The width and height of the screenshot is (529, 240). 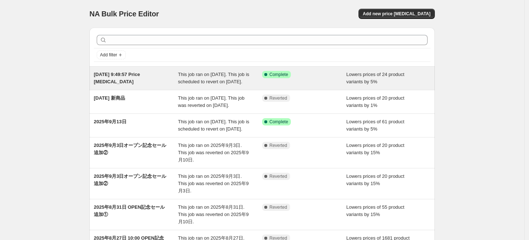 What do you see at coordinates (124, 14) in the screenshot?
I see `span: NA Bulk Price Editor` at bounding box center [124, 14].